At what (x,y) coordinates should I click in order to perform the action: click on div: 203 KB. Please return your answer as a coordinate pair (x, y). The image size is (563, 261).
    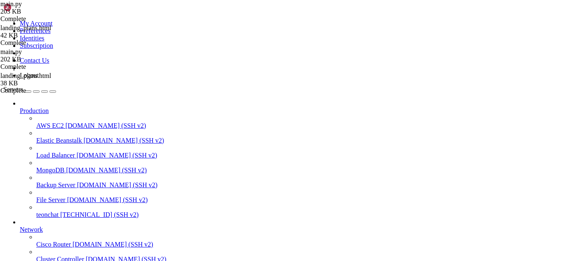
    Looking at the image, I should click on (42, 12).